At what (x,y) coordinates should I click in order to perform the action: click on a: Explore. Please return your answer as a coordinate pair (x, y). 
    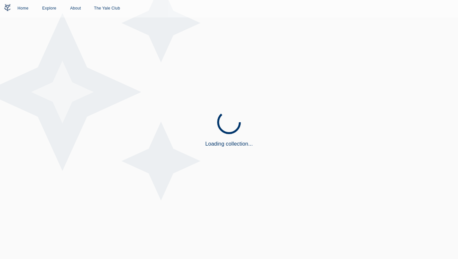
    Looking at the image, I should click on (49, 9).